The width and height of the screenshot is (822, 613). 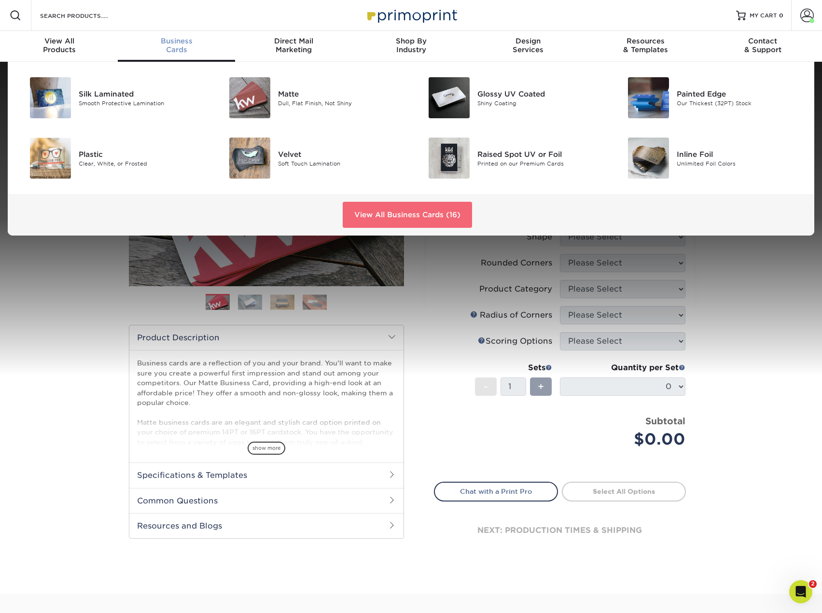 I want to click on img: Velvet Business Cards, so click(x=250, y=158).